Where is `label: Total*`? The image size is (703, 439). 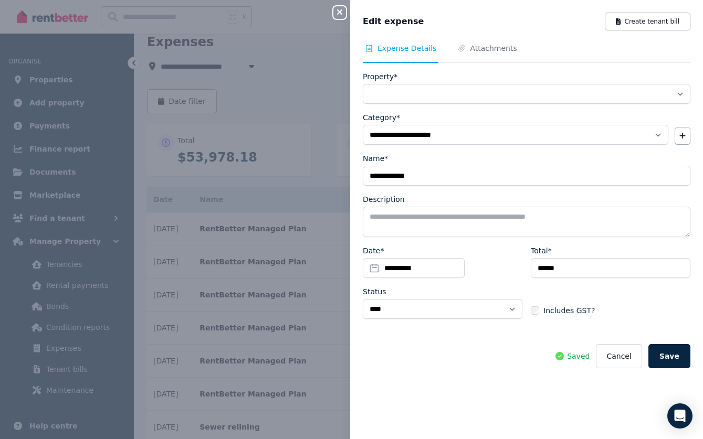 label: Total* is located at coordinates (541, 251).